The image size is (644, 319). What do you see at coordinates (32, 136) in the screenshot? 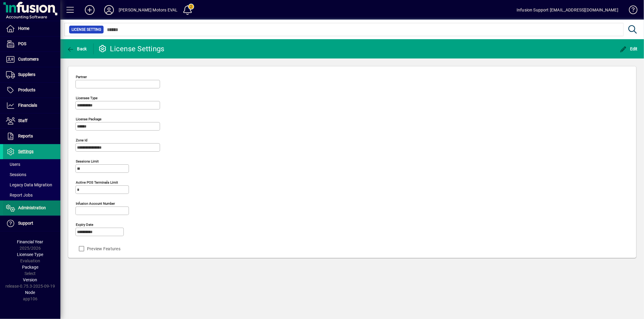
I see `a: Reports` at bounding box center [32, 136].